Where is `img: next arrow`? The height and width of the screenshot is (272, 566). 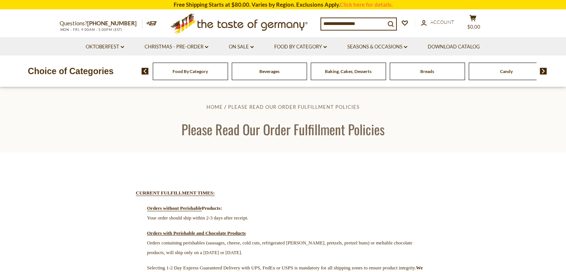
img: next arrow is located at coordinates (543, 71).